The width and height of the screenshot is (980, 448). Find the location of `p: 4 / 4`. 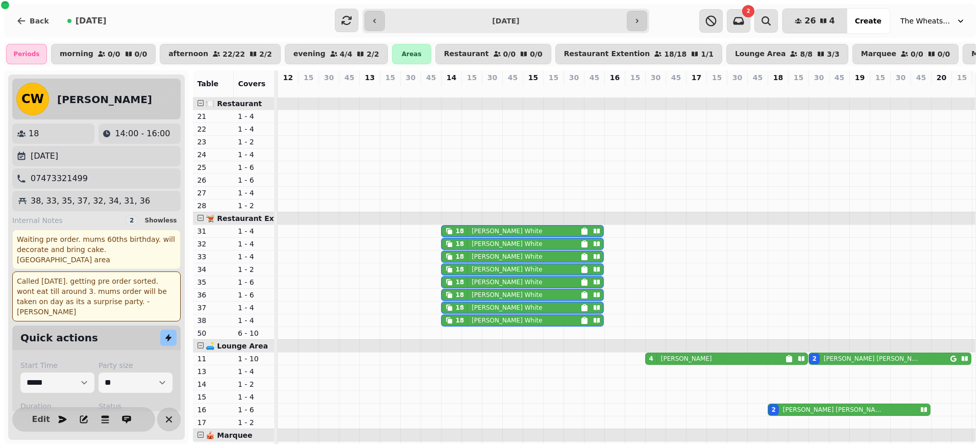

p: 4 / 4 is located at coordinates (346, 54).